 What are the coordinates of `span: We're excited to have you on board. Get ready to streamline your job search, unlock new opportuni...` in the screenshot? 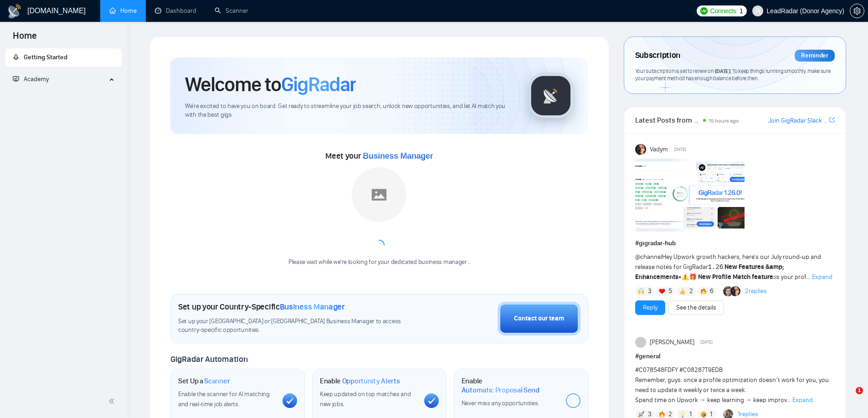 It's located at (349, 111).